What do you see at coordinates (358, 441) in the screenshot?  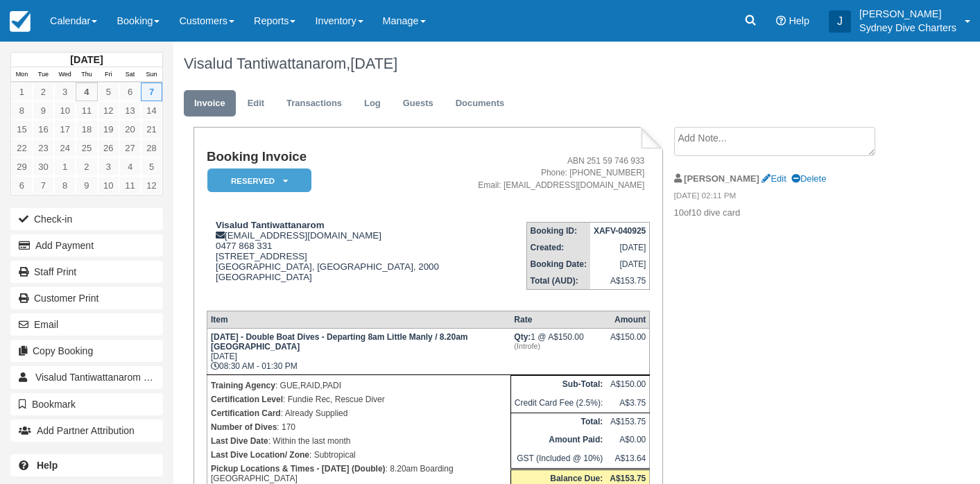 I see `p: : Within the last month` at bounding box center [358, 441].